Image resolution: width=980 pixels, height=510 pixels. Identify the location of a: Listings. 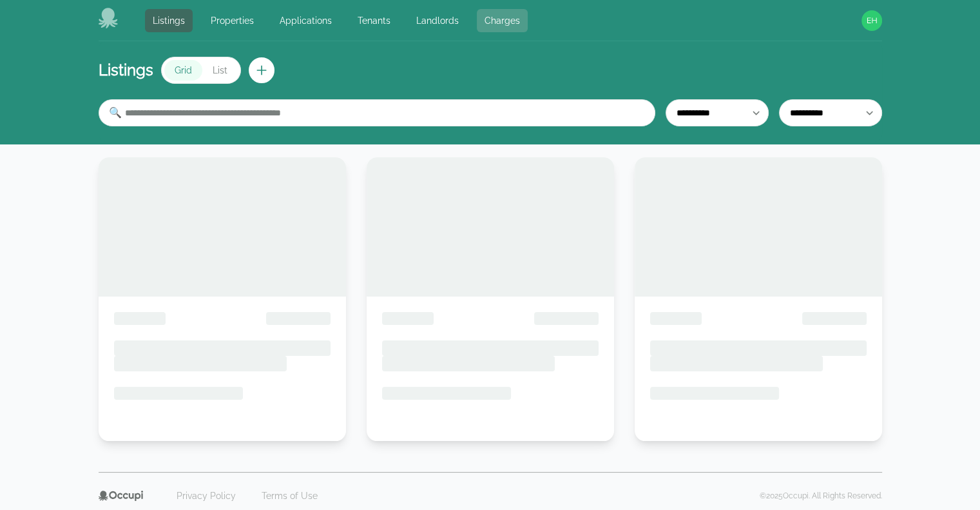
(169, 20).